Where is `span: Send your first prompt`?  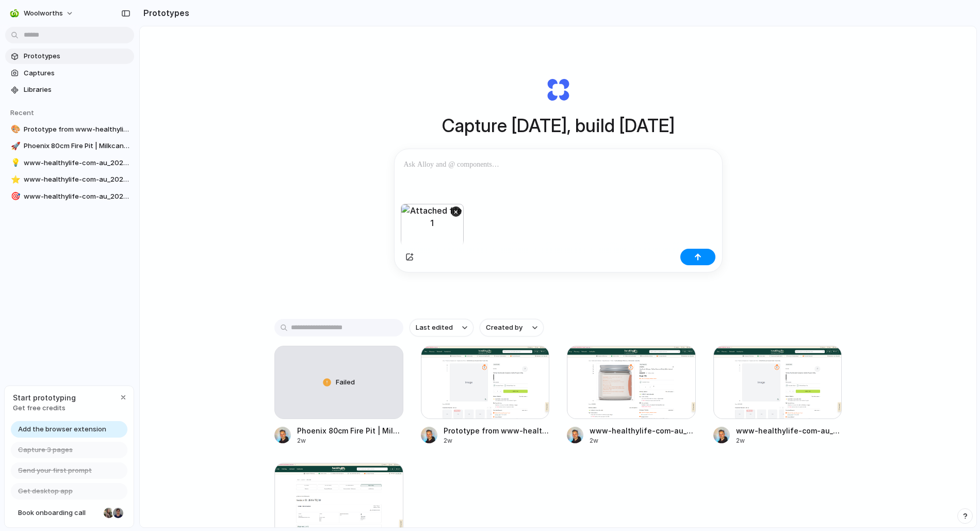 span: Send your first prompt is located at coordinates (55, 470).